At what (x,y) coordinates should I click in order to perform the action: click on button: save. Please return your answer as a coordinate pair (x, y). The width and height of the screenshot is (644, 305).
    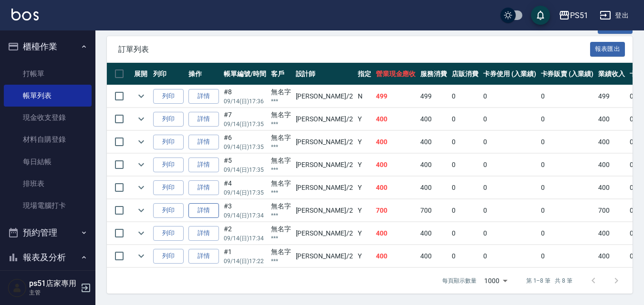
    Looking at the image, I should click on (540, 15).